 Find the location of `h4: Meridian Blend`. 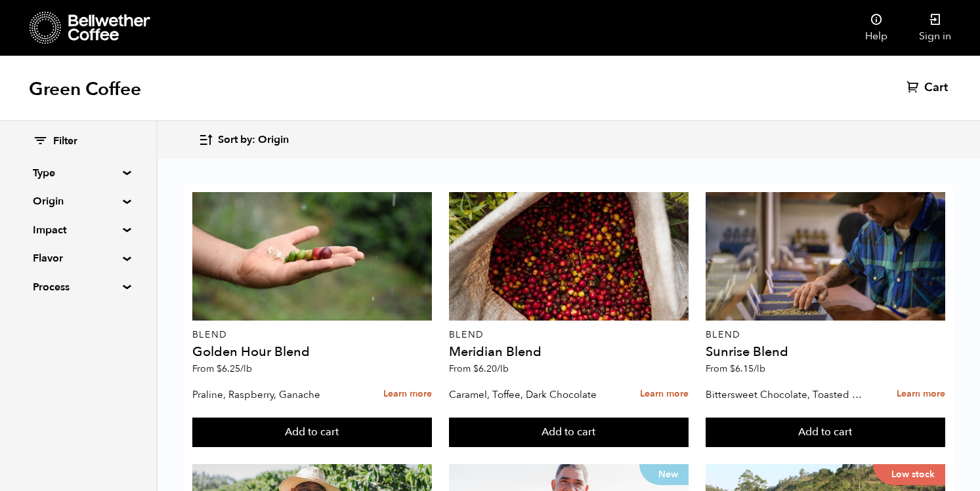

h4: Meridian Blend is located at coordinates (569, 352).